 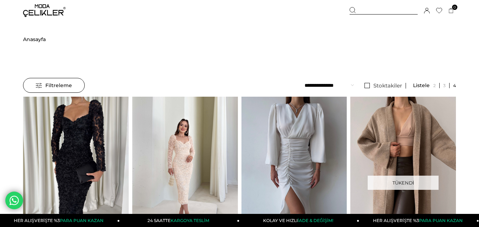 I want to click on a: 24 SAATTEKARGOYA TESLİM, so click(x=180, y=221).